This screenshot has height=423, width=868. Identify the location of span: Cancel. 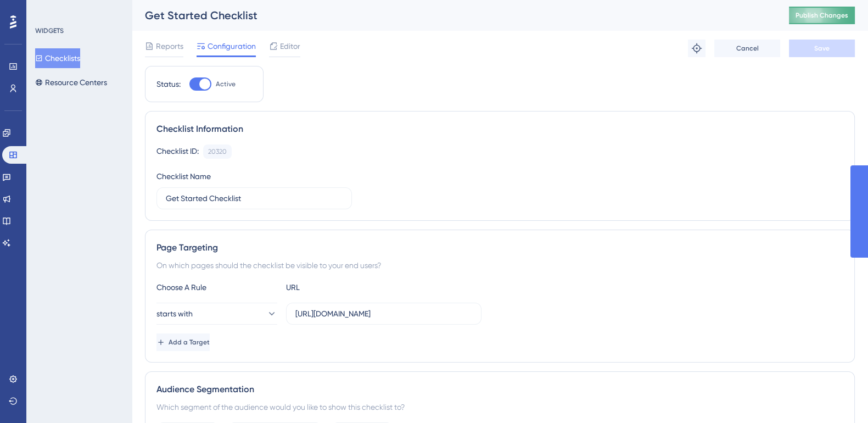
(748, 48).